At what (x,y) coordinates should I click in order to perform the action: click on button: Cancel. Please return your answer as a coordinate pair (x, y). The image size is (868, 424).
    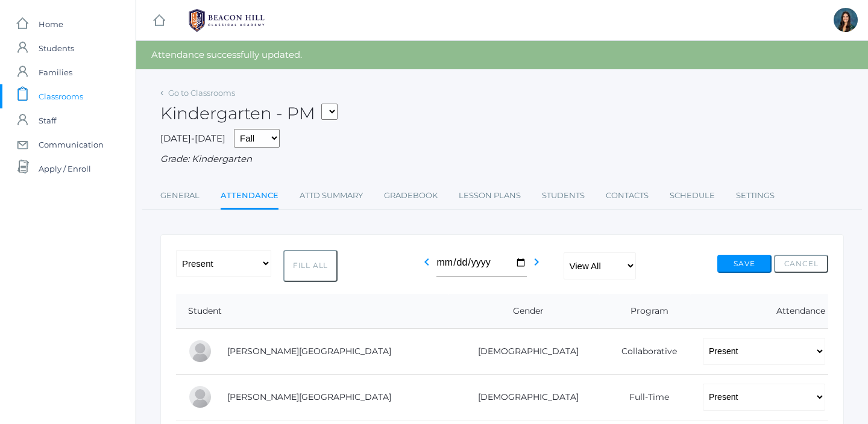
    Looking at the image, I should click on (801, 264).